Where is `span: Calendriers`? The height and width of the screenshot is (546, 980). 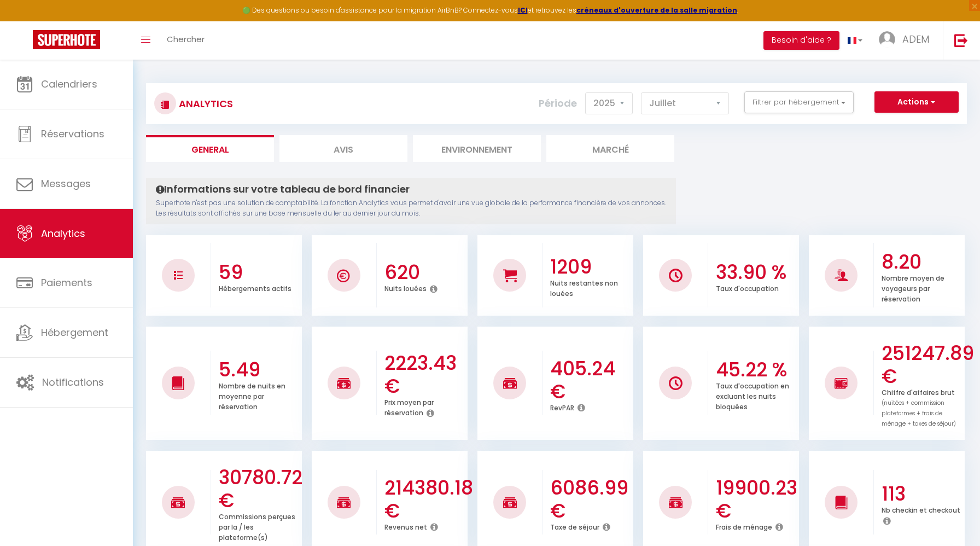
span: Calendriers is located at coordinates (69, 84).